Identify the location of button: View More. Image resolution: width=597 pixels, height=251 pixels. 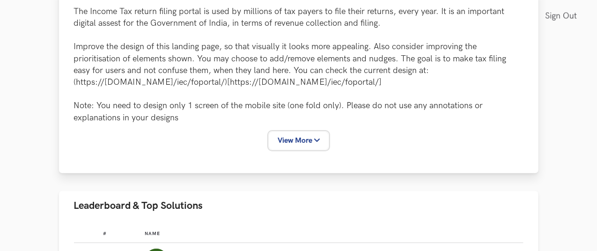
(299, 141).